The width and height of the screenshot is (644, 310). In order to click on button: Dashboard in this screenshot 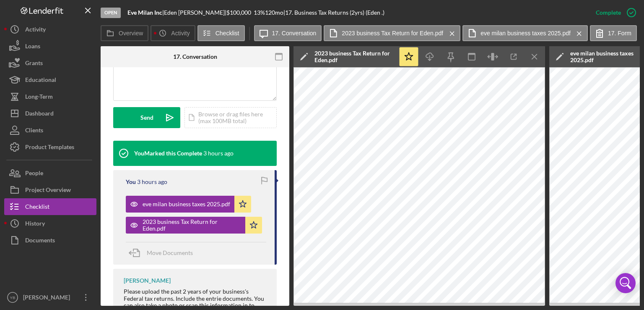, I will do `click(50, 114)`.